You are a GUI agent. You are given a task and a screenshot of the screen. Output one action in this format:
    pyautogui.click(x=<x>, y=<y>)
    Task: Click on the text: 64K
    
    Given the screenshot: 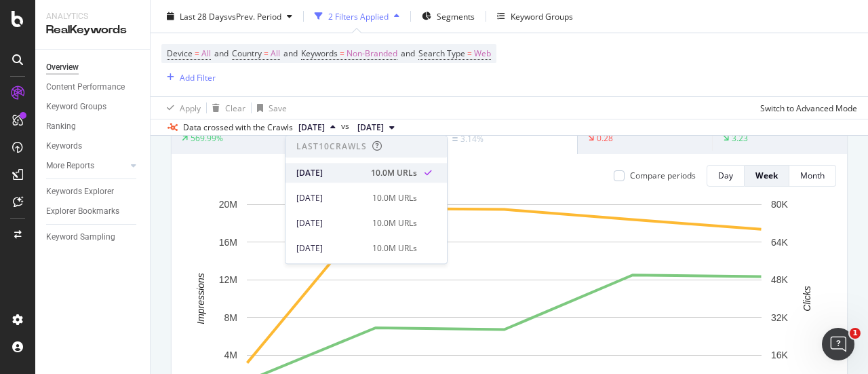 What is the action you would take?
    pyautogui.click(x=780, y=242)
    